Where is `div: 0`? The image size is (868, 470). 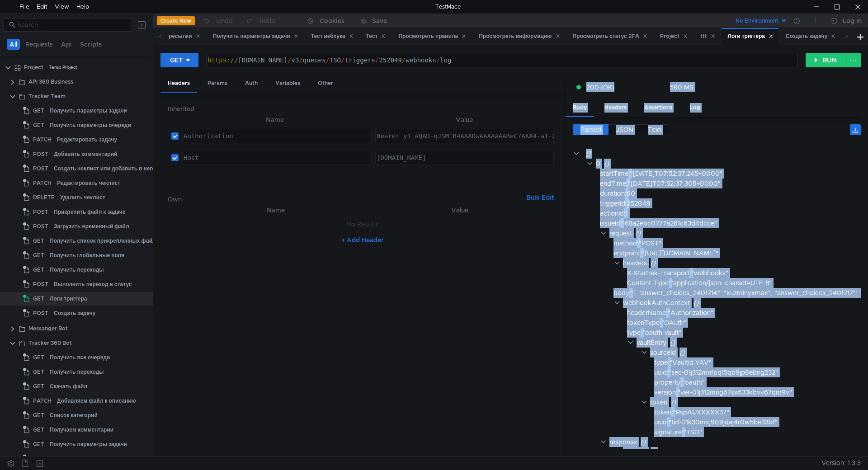
div: 0 is located at coordinates (598, 163).